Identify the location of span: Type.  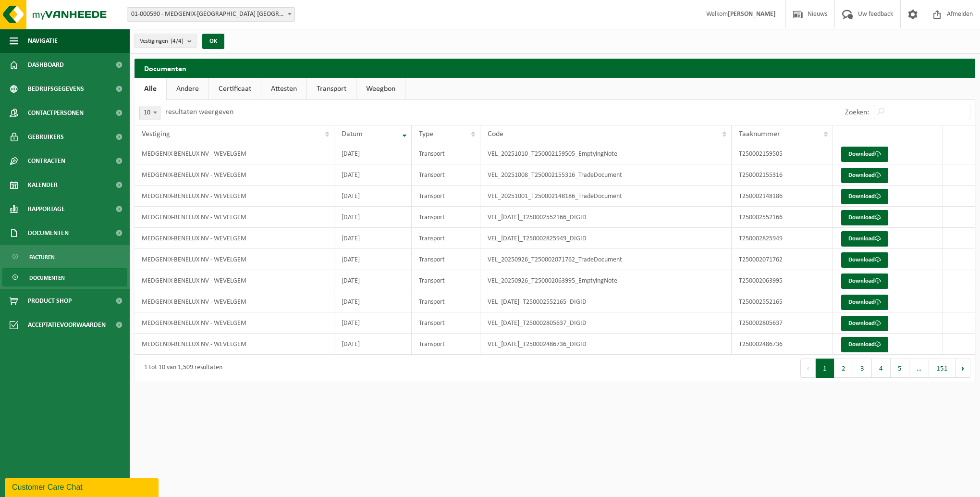
(426, 134).